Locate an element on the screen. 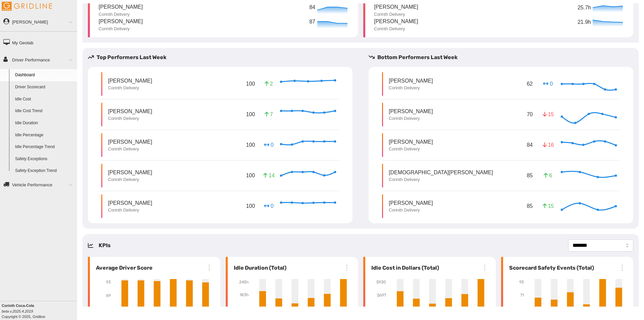 This screenshot has height=320, width=644. a: Idle Percentage Trend is located at coordinates (44, 147).